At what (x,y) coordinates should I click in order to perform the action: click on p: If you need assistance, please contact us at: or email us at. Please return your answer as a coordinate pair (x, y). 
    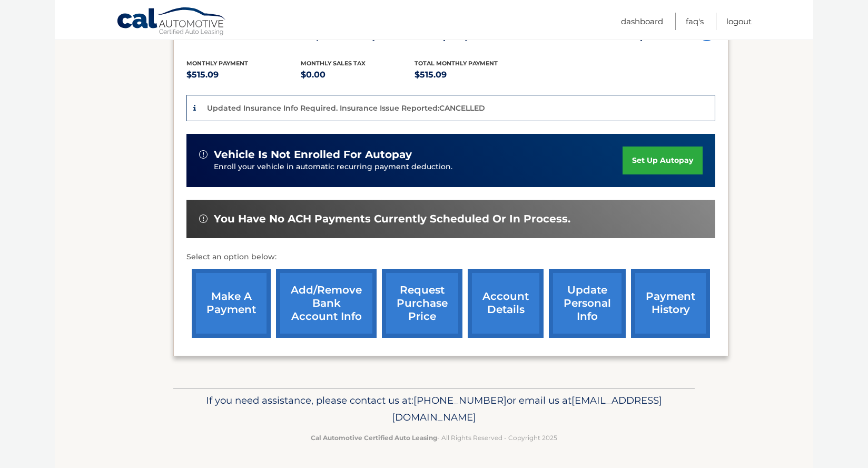
    Looking at the image, I should click on (434, 409).